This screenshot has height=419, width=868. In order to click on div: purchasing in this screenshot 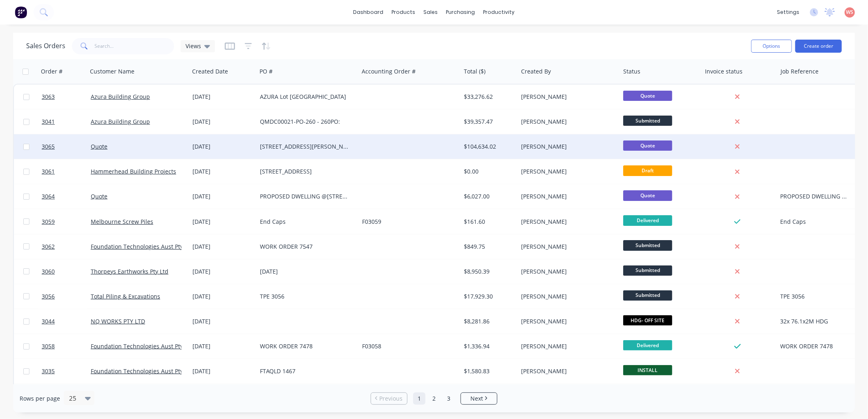, I will do `click(460, 13)`.